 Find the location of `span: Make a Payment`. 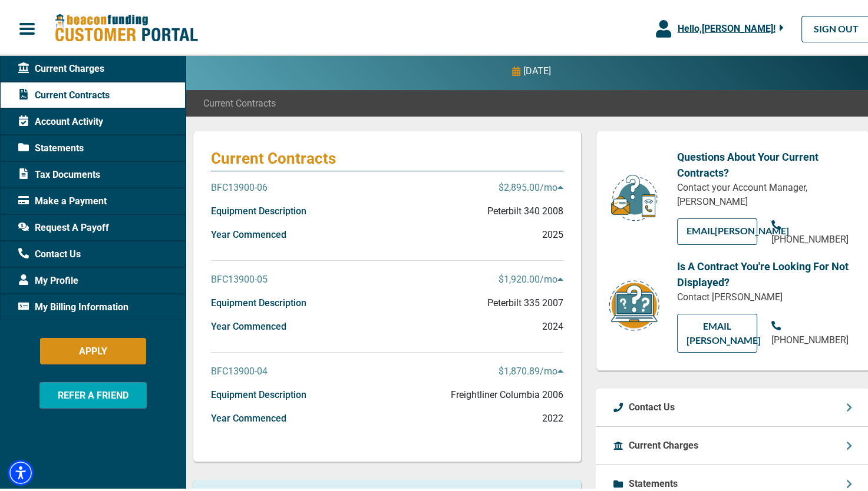

span: Make a Payment is located at coordinates (62, 199).